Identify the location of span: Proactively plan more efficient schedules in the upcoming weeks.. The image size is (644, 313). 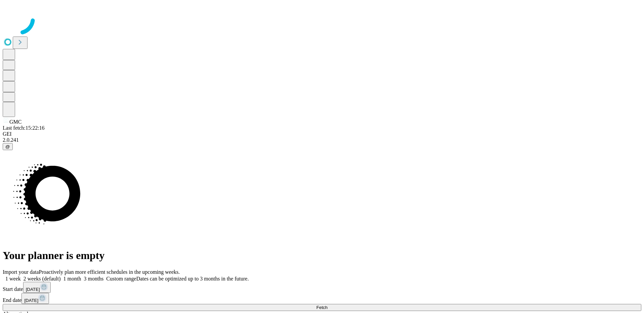
(109, 272).